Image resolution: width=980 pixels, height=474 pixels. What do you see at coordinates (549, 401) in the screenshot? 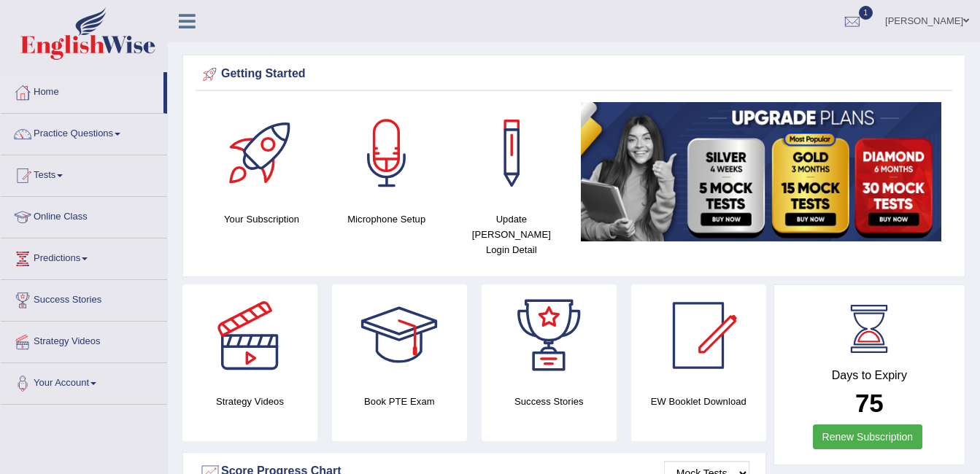
I see `h4: Success Stories` at bounding box center [549, 401].